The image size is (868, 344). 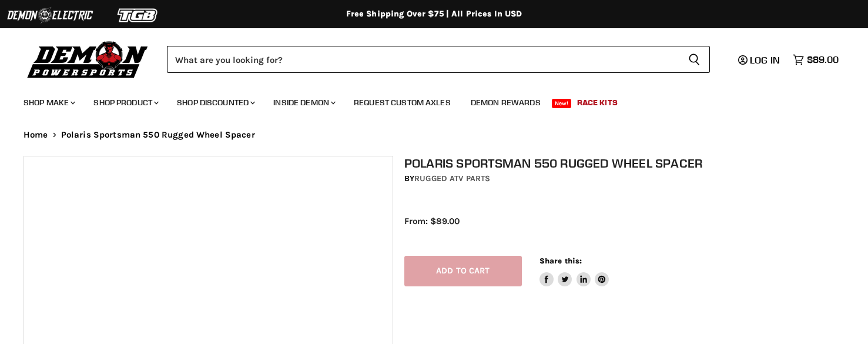 I want to click on span: From: $89.00, so click(x=432, y=221).